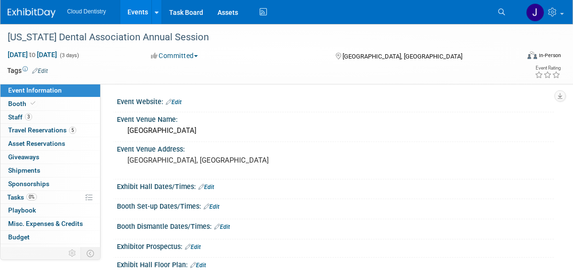 This screenshot has height=272, width=573. I want to click on div: Exhibit Hall Dates/Times:, so click(335, 185).